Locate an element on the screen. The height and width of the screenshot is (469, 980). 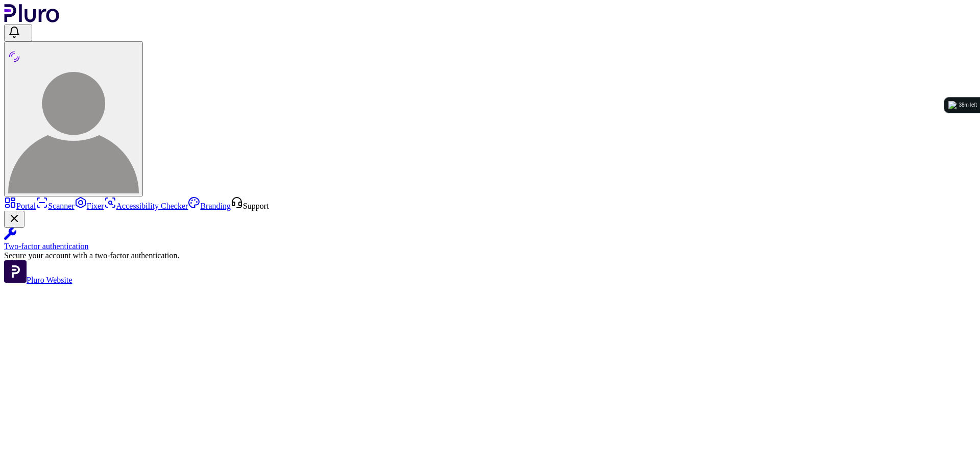
a: Logo is located at coordinates (32, 19).